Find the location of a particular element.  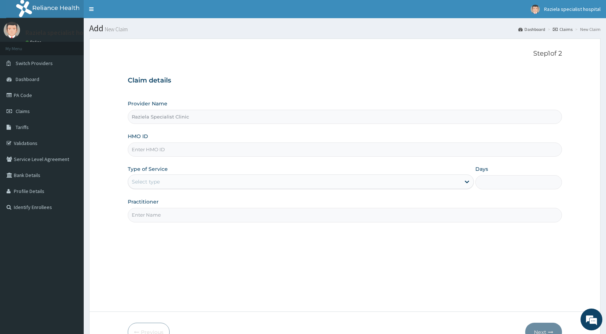

a: Dashboard is located at coordinates (532, 29).